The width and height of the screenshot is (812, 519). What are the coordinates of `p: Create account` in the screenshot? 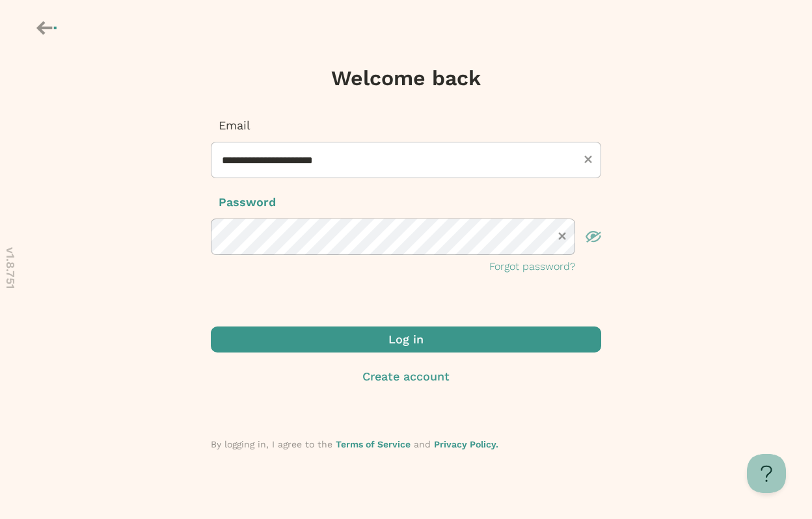 It's located at (406, 376).